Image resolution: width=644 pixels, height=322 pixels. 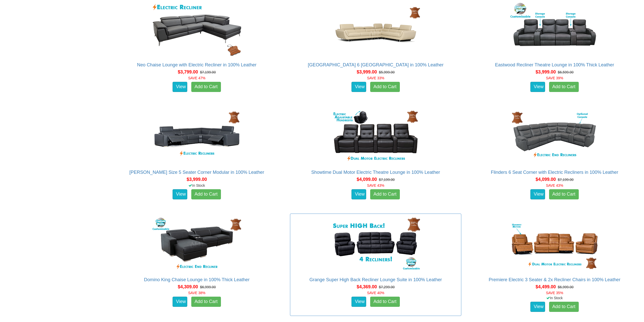 What do you see at coordinates (375, 78) in the screenshot?
I see `font: SAVE 33%` at bounding box center [375, 78].